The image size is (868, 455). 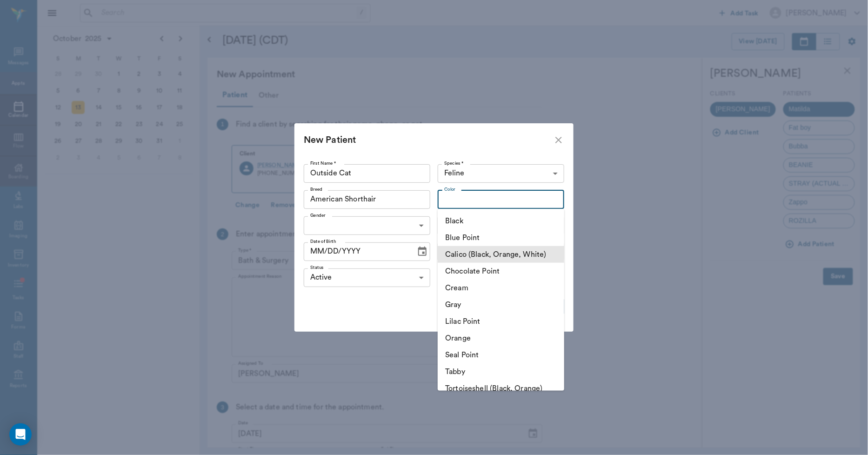 What do you see at coordinates (501, 173) in the screenshot?
I see `div: Feline` at bounding box center [501, 173].